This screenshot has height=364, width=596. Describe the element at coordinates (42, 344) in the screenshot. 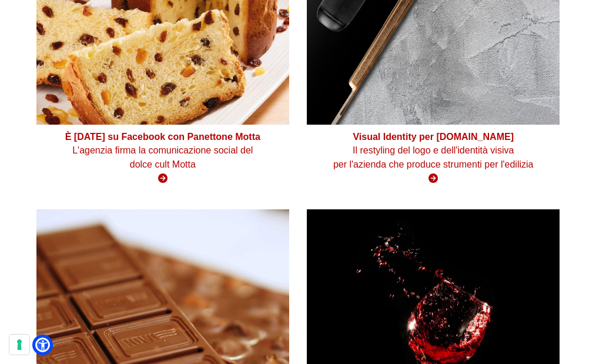

I see `a: Open Accessibility Menu` at that location.